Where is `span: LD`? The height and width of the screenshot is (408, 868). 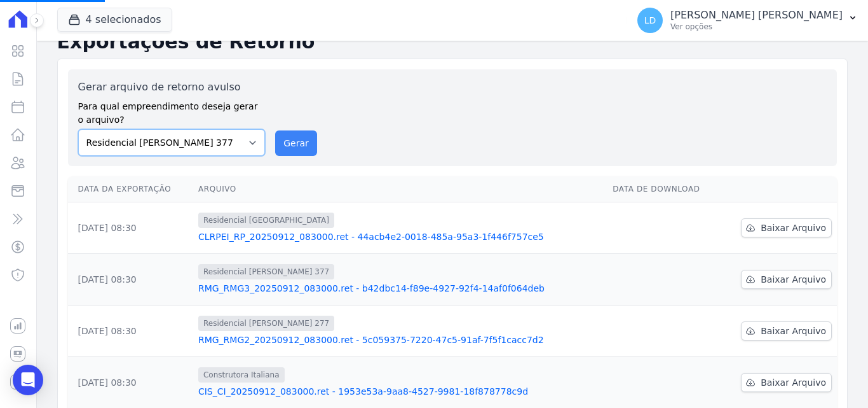
span: LD is located at coordinates (651, 20).